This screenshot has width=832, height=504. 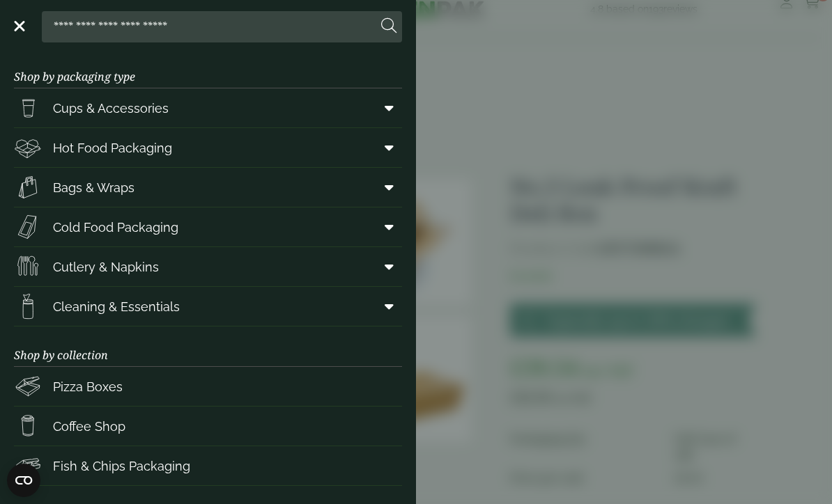 I want to click on span: Bags & Wraps, so click(x=93, y=188).